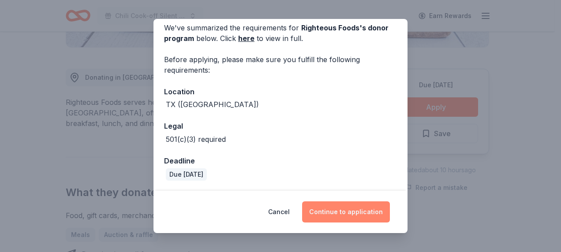 This screenshot has height=252, width=561. What do you see at coordinates (246, 38) in the screenshot?
I see `a: here` at bounding box center [246, 38].